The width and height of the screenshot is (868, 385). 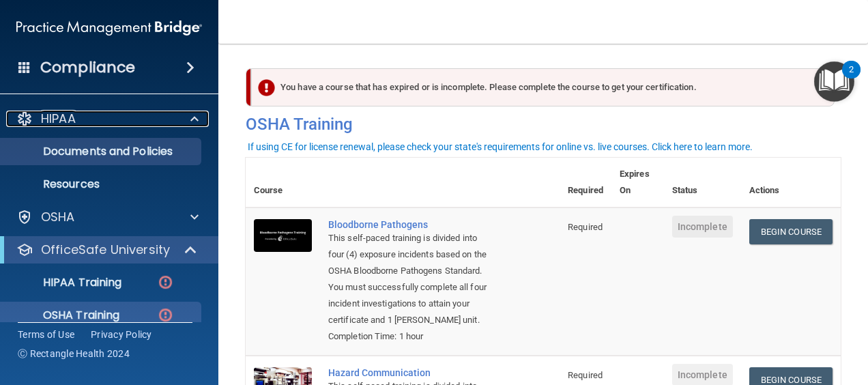 What do you see at coordinates (101, 152) in the screenshot?
I see `p: Documents and Policies` at bounding box center [101, 152].